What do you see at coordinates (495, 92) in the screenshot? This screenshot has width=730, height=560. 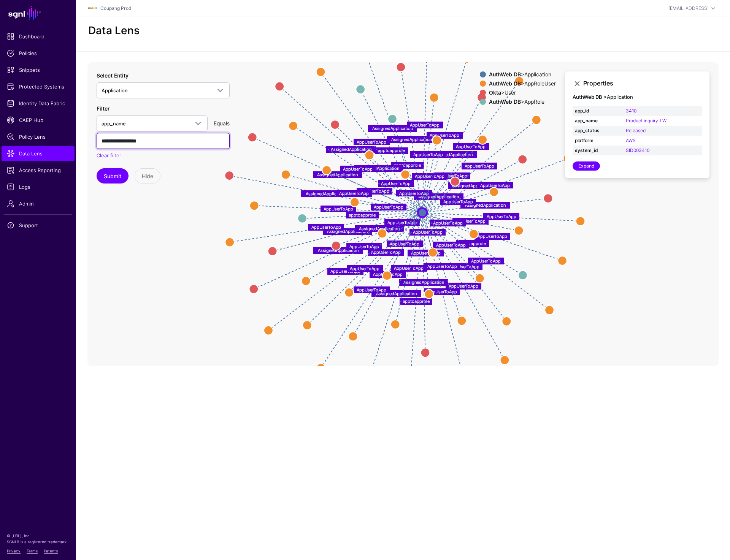 I see `strong: Okta` at bounding box center [495, 92].